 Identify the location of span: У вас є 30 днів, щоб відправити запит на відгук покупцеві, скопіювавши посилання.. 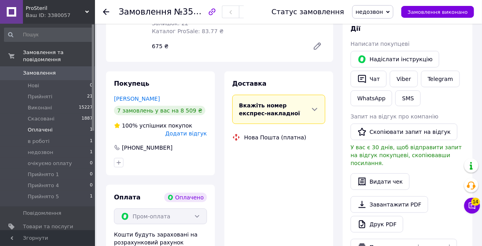
(406, 155).